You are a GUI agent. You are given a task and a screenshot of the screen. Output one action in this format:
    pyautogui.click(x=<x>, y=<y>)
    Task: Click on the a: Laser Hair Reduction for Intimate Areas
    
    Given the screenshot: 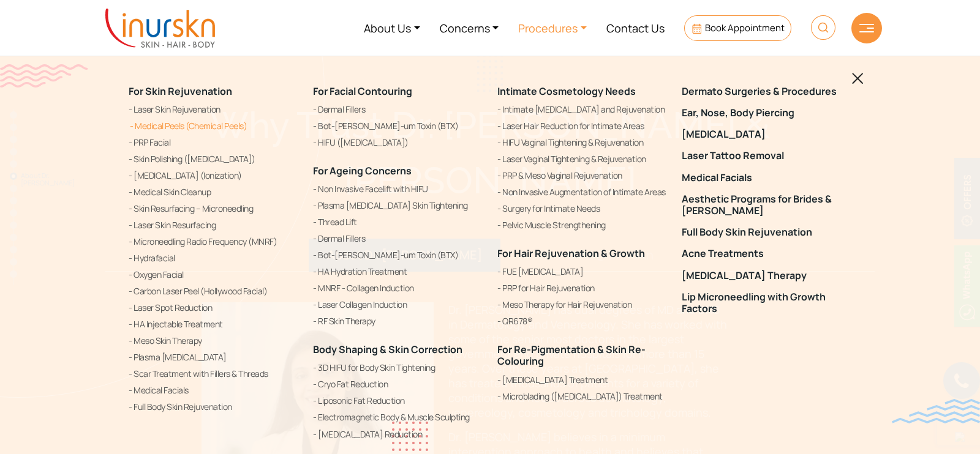 What is the action you would take?
    pyautogui.click(x=581, y=126)
    